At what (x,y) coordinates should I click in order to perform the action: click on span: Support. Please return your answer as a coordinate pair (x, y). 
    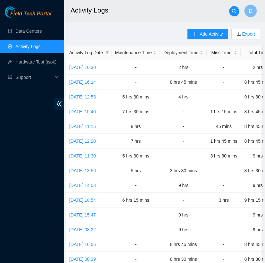
    Looking at the image, I should click on (34, 77).